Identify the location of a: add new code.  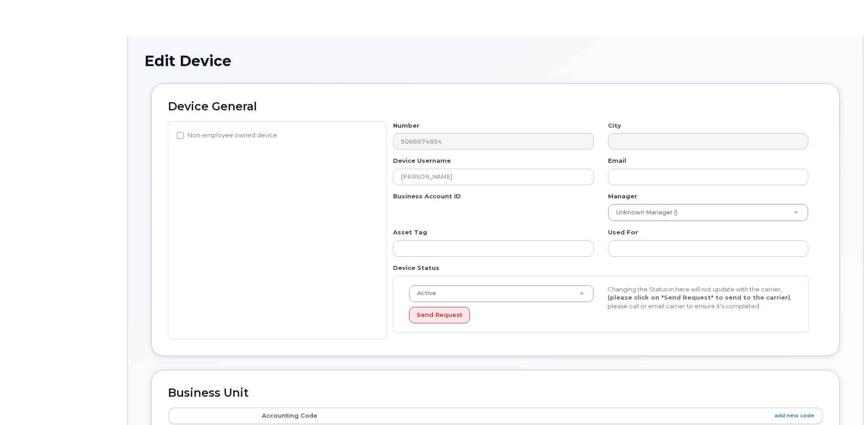
(794, 416).